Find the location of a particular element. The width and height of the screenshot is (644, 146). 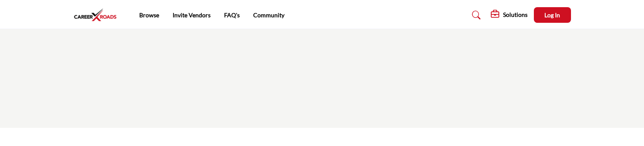

img: Site Logo is located at coordinates (98, 15).